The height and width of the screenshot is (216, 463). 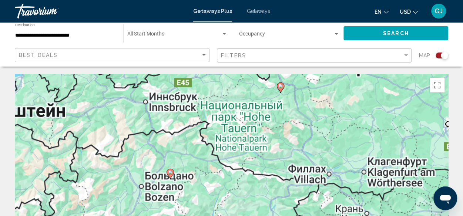 What do you see at coordinates (100, 11) in the screenshot?
I see `a: Travorium` at bounding box center [100, 11].